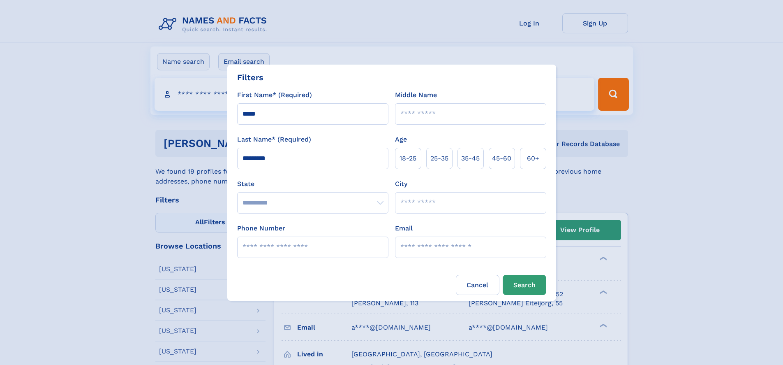 The image size is (783, 365). Describe the element at coordinates (502, 158) in the screenshot. I see `span: 45‑60` at that location.